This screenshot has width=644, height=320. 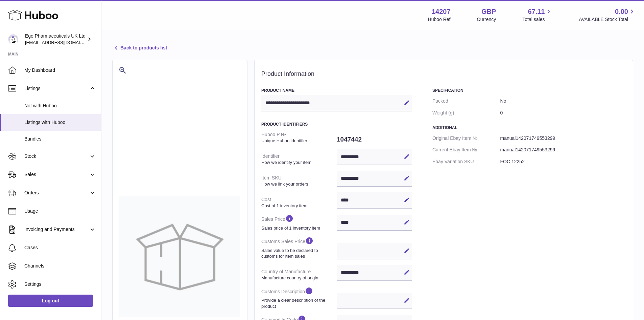 What do you see at coordinates (621, 12) in the screenshot?
I see `span: 0.00` at bounding box center [621, 12].